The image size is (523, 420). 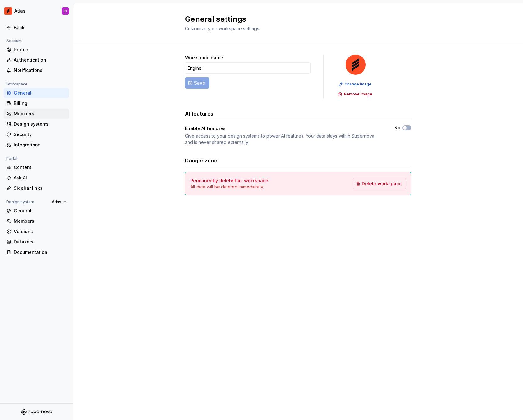 What do you see at coordinates (397, 128) in the screenshot?
I see `label: No` at bounding box center [397, 128].